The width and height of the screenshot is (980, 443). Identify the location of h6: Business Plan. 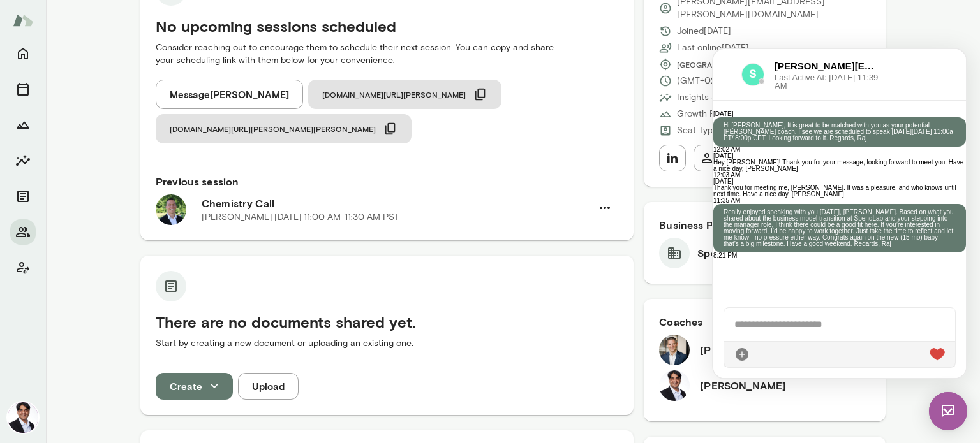
(764, 225).